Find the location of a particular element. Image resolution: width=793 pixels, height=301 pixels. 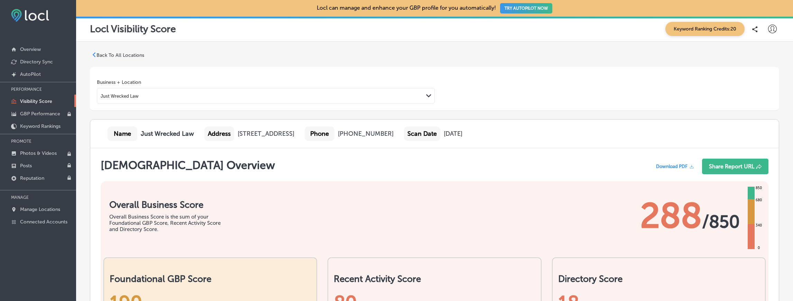

p: Manage Locations is located at coordinates (40, 209).